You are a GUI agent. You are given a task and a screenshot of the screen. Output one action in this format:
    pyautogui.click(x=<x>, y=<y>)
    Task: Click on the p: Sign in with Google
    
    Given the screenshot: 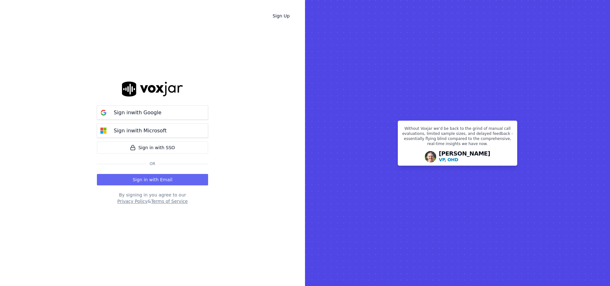 What is the action you would take?
    pyautogui.click(x=137, y=113)
    